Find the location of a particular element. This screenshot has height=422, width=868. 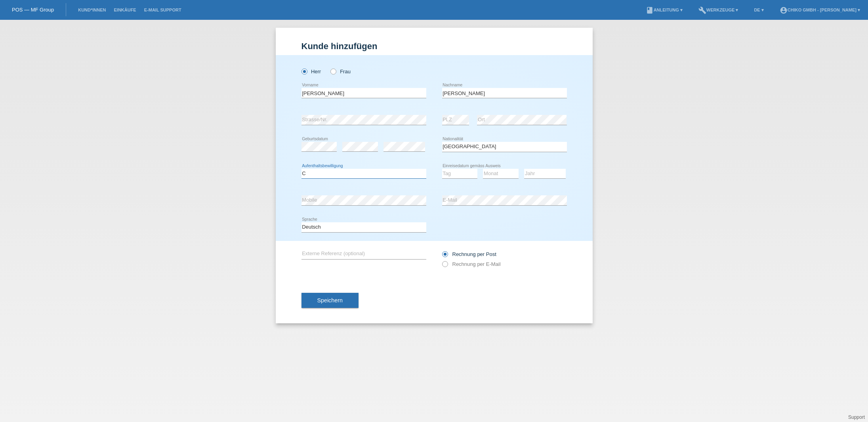

input: Herr is located at coordinates (304, 71).